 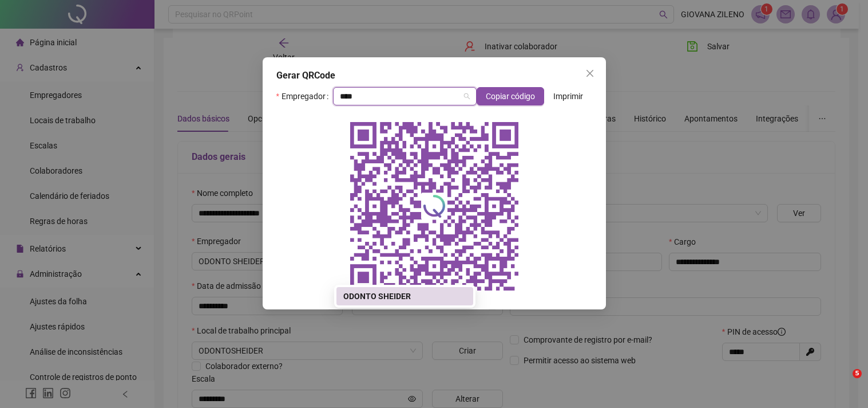 I want to click on span: Imprimir, so click(x=569, y=97).